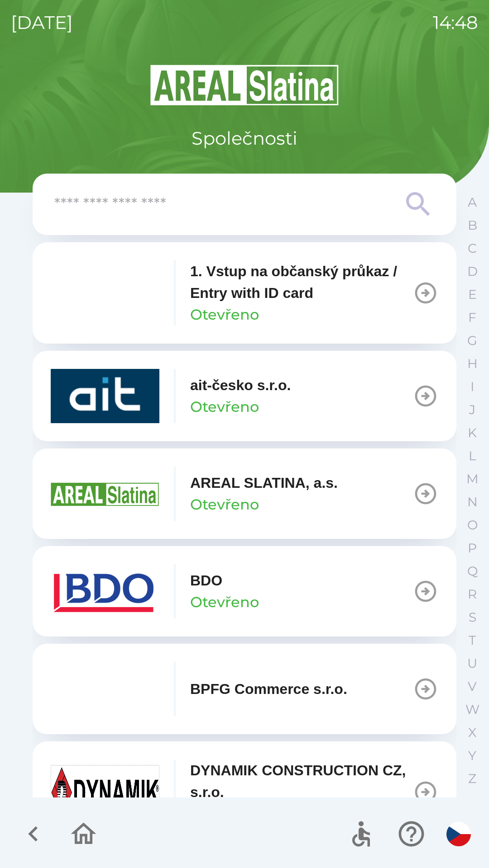  Describe the element at coordinates (472, 548) in the screenshot. I see `button: P` at that location.